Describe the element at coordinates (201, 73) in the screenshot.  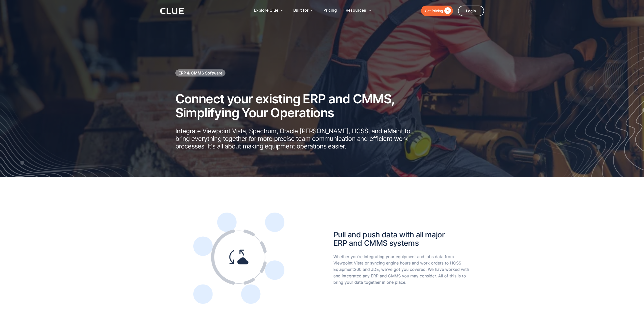
I see `h1: ERP & CMMS Software` at that location.